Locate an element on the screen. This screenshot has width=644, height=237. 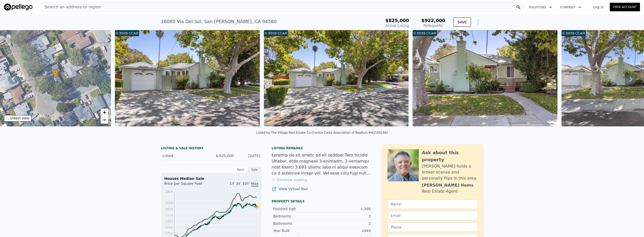
div: 1,300 is located at coordinates (346, 209).